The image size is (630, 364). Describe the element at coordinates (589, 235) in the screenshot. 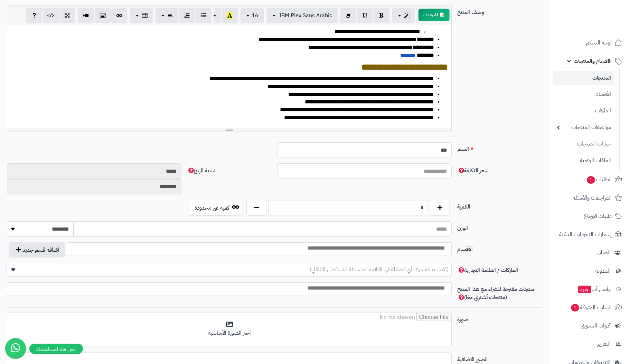

I see `a: إشعارات التحويلات البنكية` at that location.